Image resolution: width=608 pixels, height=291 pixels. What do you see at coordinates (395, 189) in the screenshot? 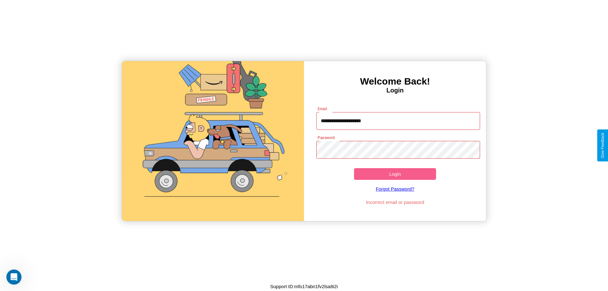
I see `a: Forgot Password?` at bounding box center [395, 189].